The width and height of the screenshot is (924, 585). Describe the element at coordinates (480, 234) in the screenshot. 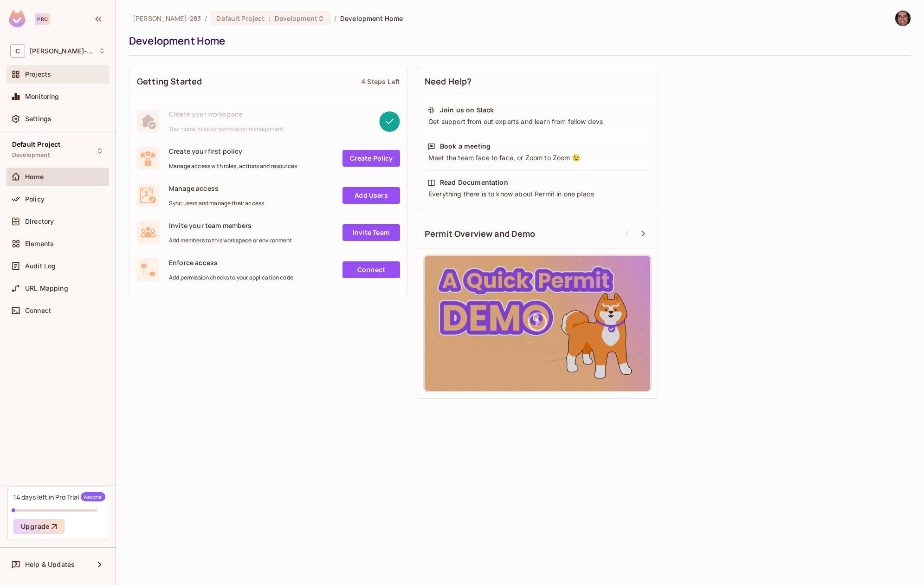

I see `span: Permit Overview and Demo` at that location.